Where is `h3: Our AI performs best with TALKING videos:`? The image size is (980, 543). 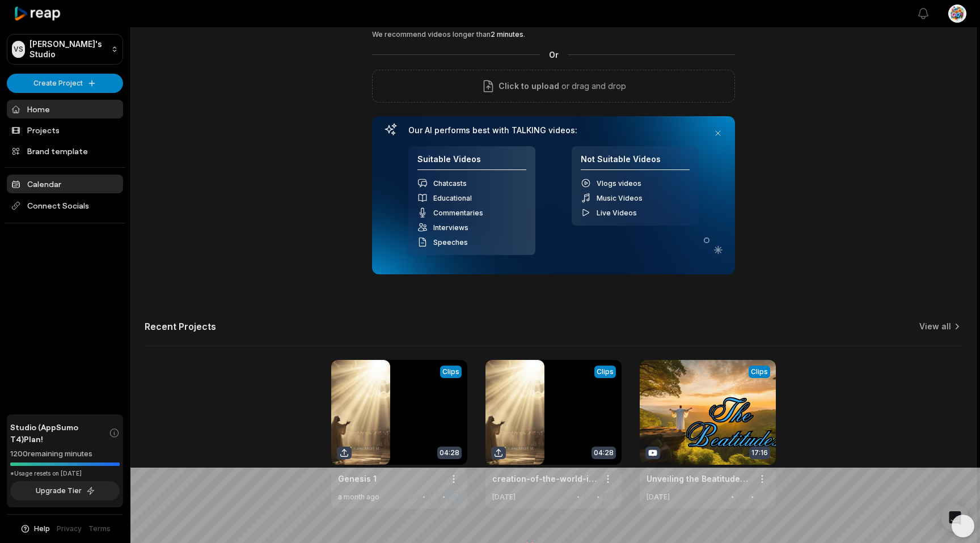 h3: Our AI performs best with TALKING videos: is located at coordinates (553, 130).